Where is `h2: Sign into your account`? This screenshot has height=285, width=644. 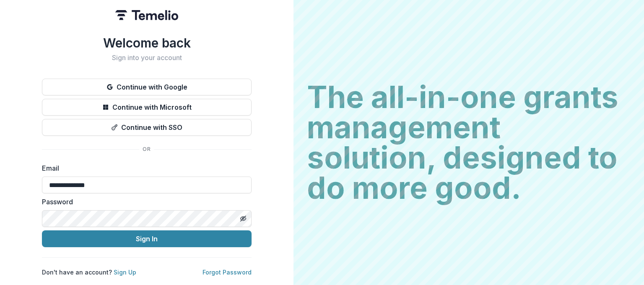 h2: Sign into your account is located at coordinates (147, 58).